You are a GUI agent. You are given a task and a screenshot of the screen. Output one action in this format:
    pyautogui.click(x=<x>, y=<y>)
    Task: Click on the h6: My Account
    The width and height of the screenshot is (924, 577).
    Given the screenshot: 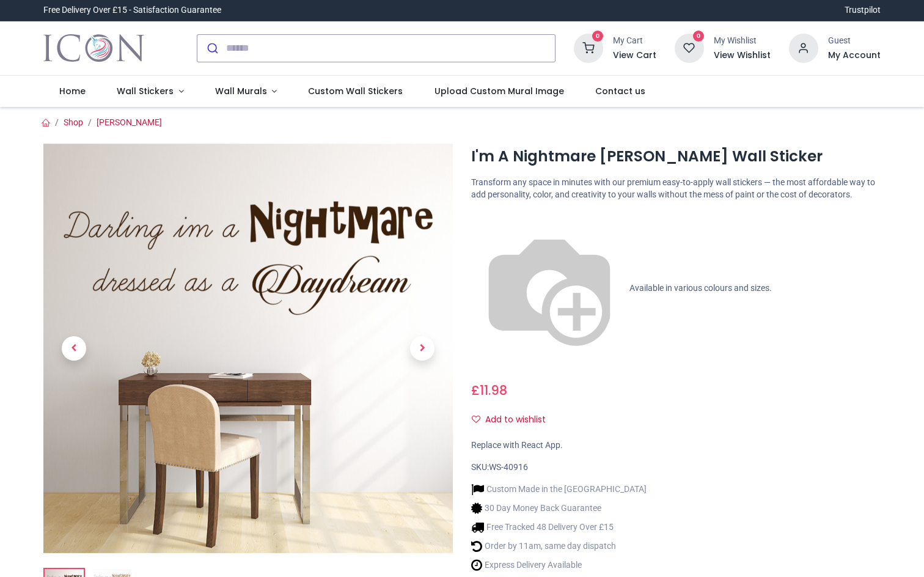 What is the action you would take?
    pyautogui.click(x=855, y=56)
    